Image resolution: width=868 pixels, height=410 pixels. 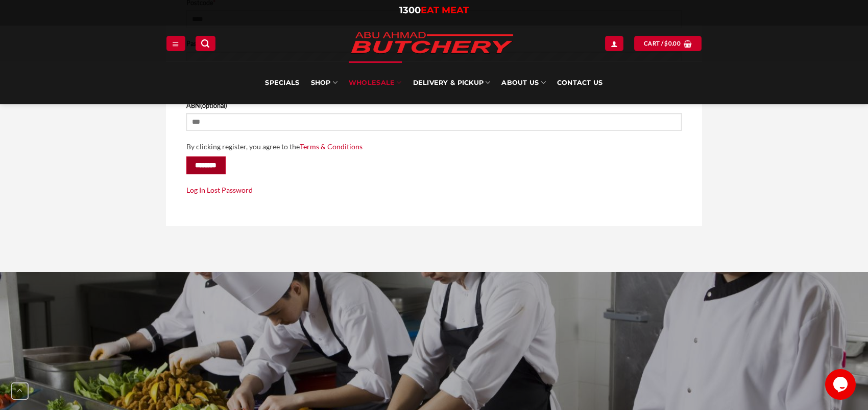 What do you see at coordinates (331, 146) in the screenshot?
I see `a: Terms & Conditions` at bounding box center [331, 146].